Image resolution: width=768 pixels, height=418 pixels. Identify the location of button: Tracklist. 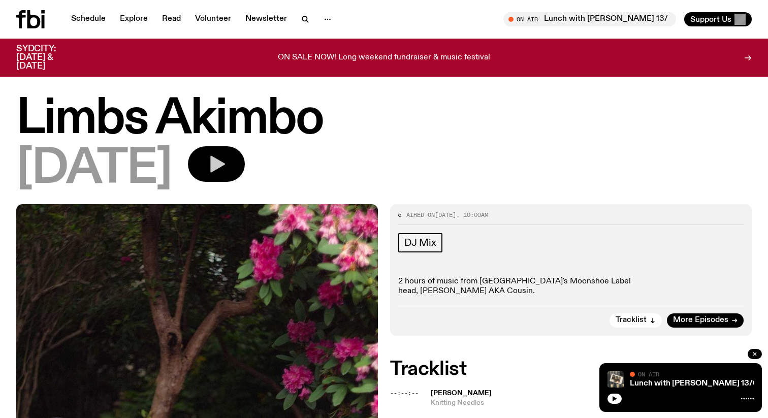
(635, 320).